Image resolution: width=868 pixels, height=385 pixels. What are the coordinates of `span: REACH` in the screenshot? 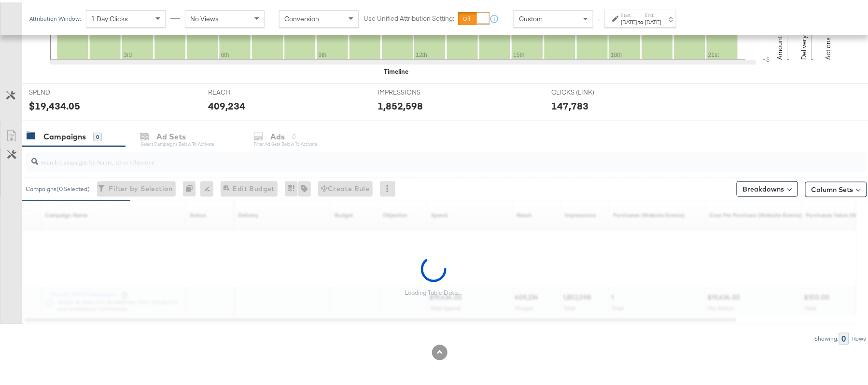 It's located at (244, 90).